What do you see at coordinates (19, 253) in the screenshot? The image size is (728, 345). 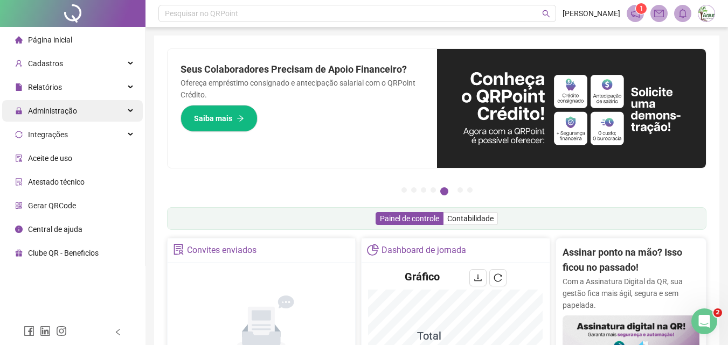 I see `span: gift` at bounding box center [19, 253].